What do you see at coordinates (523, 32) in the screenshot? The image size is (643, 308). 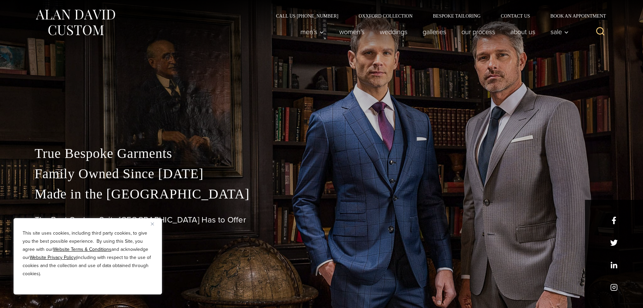 I see `a: About Us` at bounding box center [523, 32].